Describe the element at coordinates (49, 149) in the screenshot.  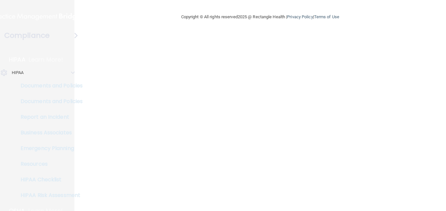
I see `p: Emergency Planning` at that location.